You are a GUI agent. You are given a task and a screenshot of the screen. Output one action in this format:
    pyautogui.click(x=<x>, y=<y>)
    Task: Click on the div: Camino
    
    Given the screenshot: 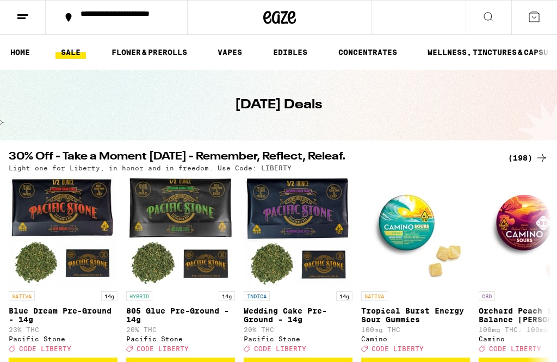 What is the action you would take?
    pyautogui.click(x=416, y=338)
    